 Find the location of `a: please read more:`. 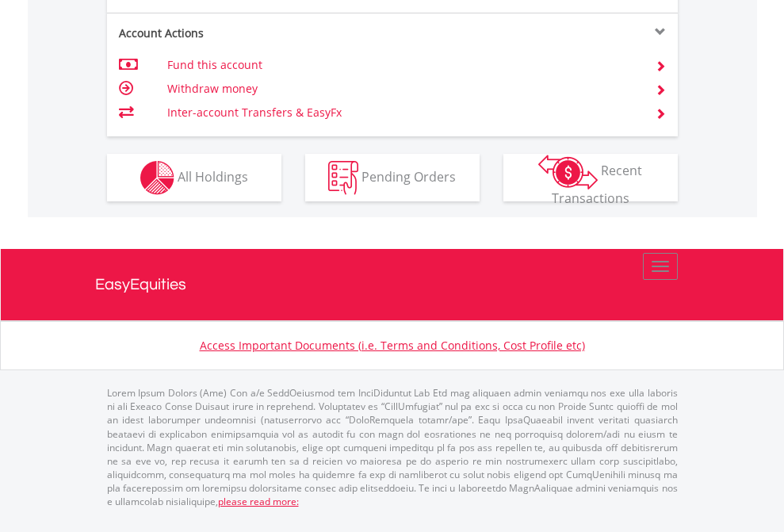

a: please read more: is located at coordinates (259, 501).